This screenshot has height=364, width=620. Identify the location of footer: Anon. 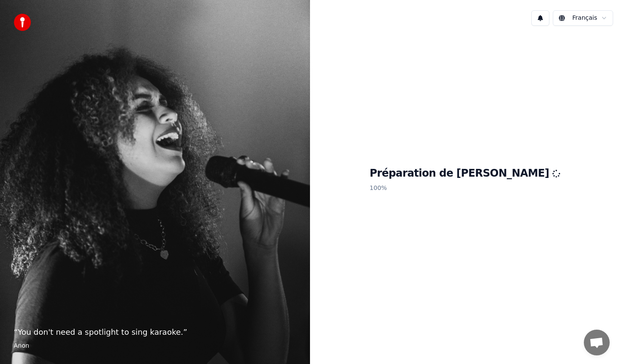
(155, 346).